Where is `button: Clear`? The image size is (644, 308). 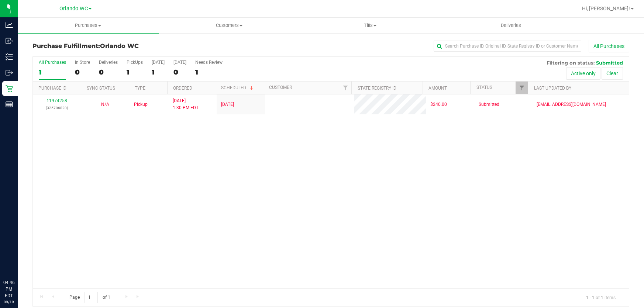
button: Clear is located at coordinates (612, 73).